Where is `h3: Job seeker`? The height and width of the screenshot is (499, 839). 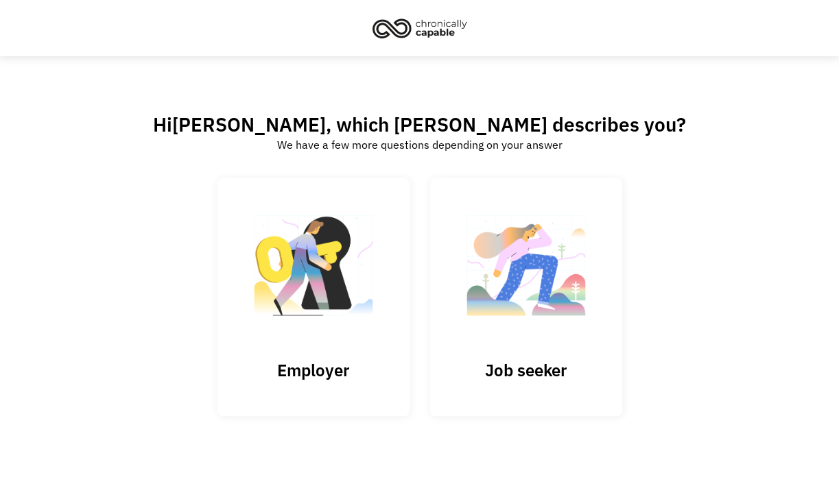
h3: Job seeker is located at coordinates (526, 370).